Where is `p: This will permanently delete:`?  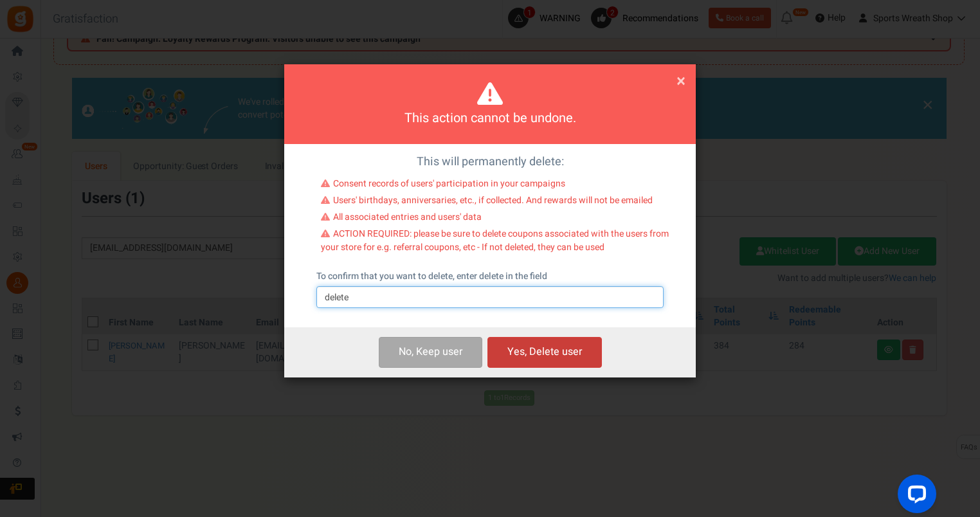 p: This will permanently delete: is located at coordinates (490, 162).